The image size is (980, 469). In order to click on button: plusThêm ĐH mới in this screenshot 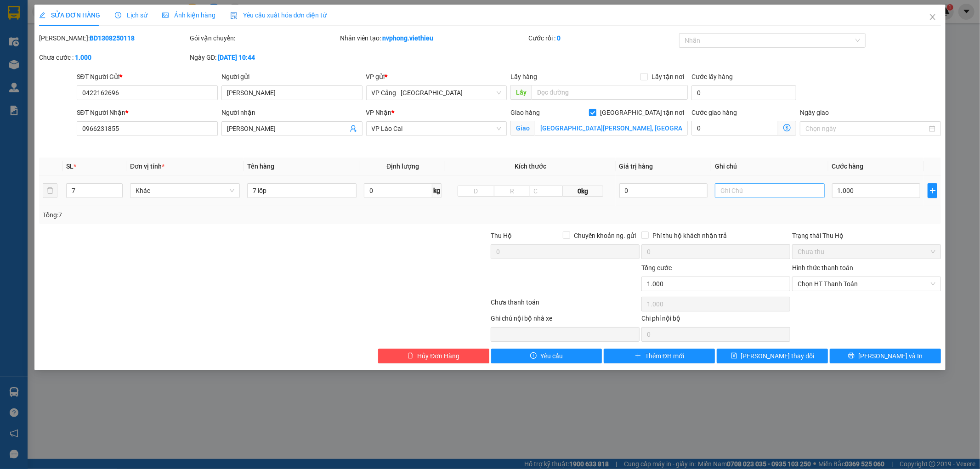, I will do `click(659, 356)`.